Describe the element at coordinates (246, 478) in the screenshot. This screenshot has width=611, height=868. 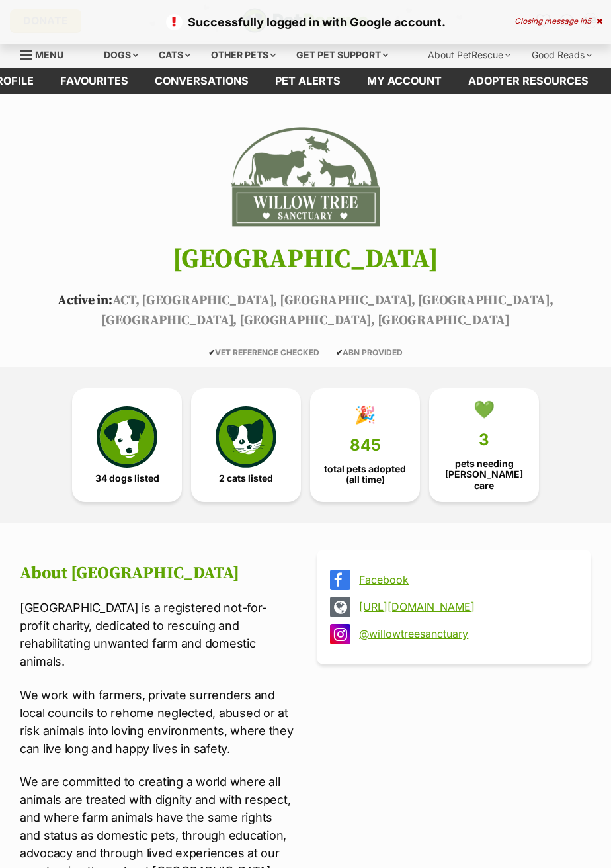
I see `span: 2 cats listed` at that location.